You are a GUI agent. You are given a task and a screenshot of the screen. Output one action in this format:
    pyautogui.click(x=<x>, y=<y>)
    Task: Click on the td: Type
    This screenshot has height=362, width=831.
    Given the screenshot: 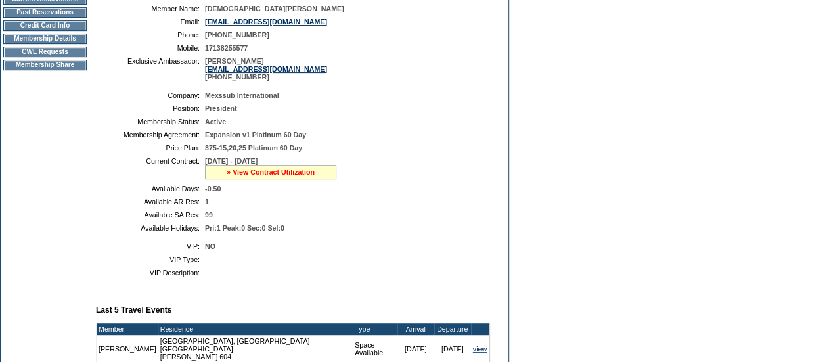 What is the action you would take?
    pyautogui.click(x=375, y=329)
    